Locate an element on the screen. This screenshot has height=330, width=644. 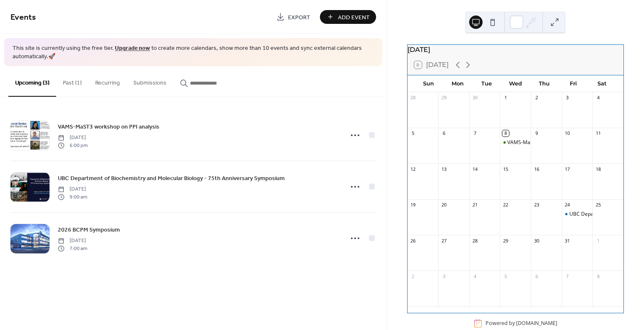
div: Fri is located at coordinates (573, 84).